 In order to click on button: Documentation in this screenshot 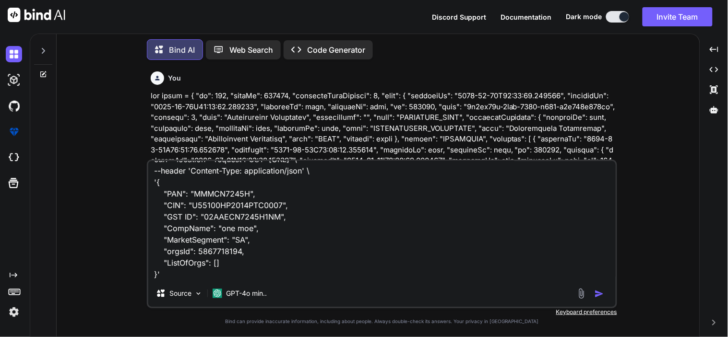, I will do `click(526, 17)`.